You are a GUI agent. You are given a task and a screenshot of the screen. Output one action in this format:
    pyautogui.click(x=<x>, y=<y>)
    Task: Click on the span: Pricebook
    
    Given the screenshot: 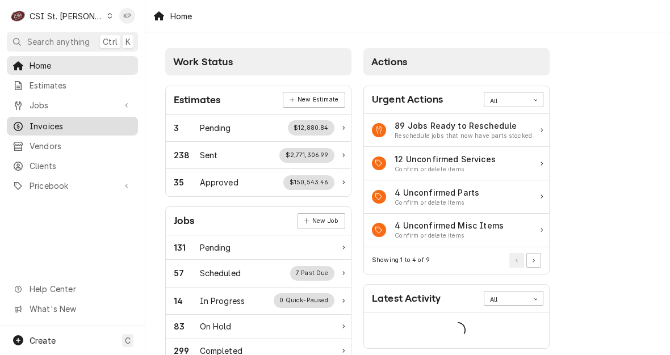 What is the action you would take?
    pyautogui.click(x=72, y=186)
    